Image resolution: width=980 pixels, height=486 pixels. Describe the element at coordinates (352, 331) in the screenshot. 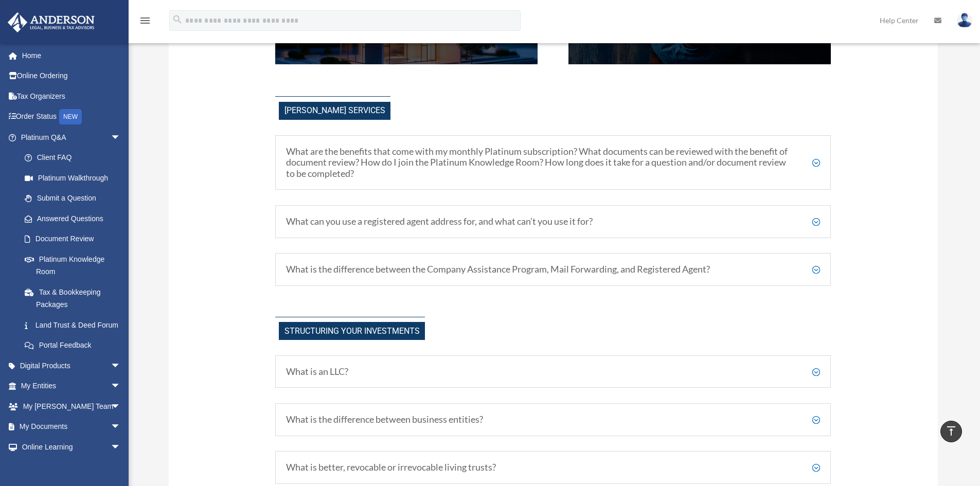

I see `span: Structuring Your investments` at that location.